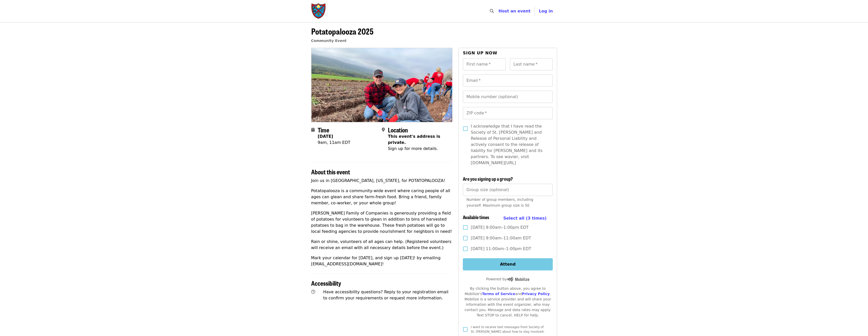  What do you see at coordinates (499, 11) in the screenshot?
I see `input: Search` at bounding box center [499, 11].